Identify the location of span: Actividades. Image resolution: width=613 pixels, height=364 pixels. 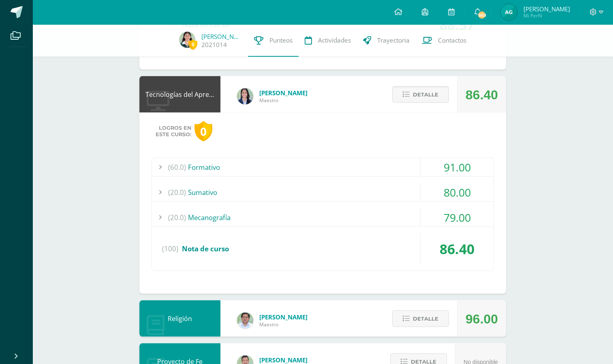
(334, 40).